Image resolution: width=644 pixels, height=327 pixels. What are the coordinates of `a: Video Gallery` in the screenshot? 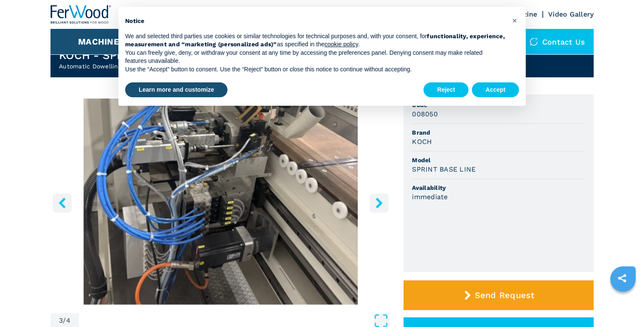 It's located at (570, 14).